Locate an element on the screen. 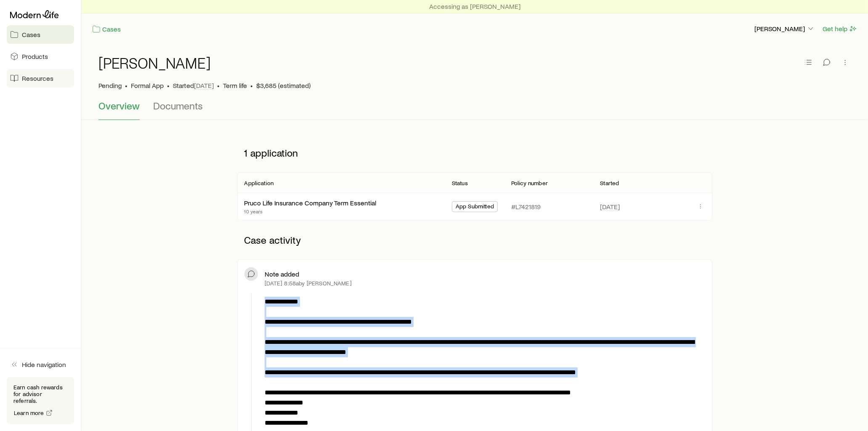  p: Pending is located at coordinates (110, 86).